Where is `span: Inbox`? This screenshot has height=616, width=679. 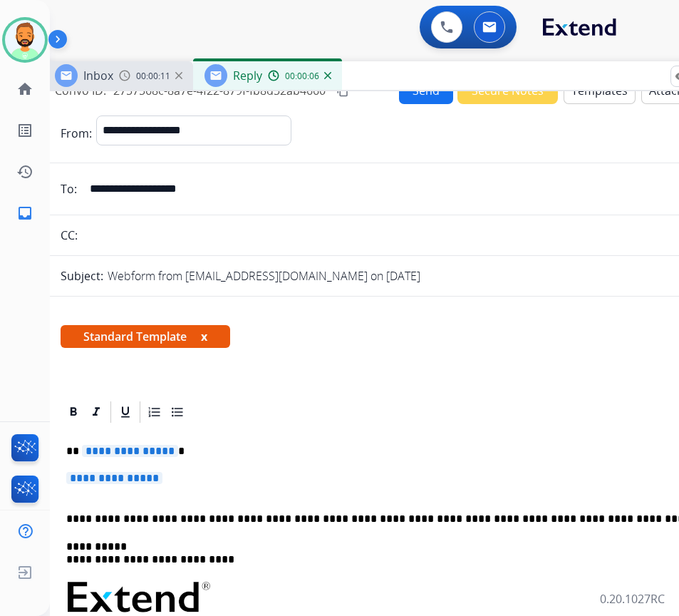 span: Inbox is located at coordinates (98, 76).